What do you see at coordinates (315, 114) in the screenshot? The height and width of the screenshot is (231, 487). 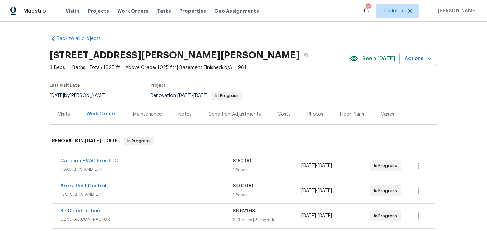 I see `div: Photos` at bounding box center [315, 114].